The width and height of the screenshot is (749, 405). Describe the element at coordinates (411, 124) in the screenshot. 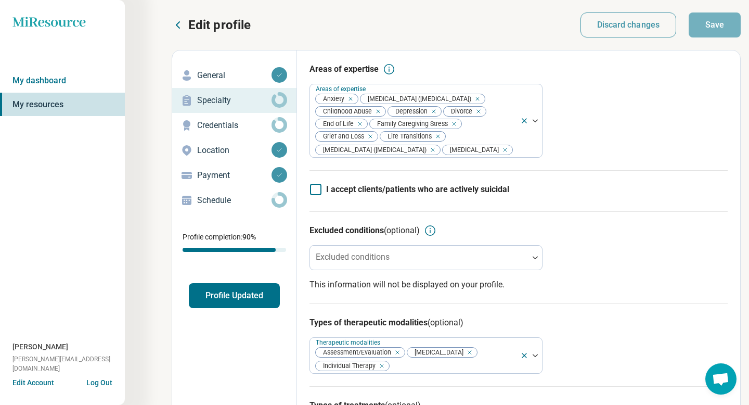

I see `span: Family Caregiving Stress` at that location.